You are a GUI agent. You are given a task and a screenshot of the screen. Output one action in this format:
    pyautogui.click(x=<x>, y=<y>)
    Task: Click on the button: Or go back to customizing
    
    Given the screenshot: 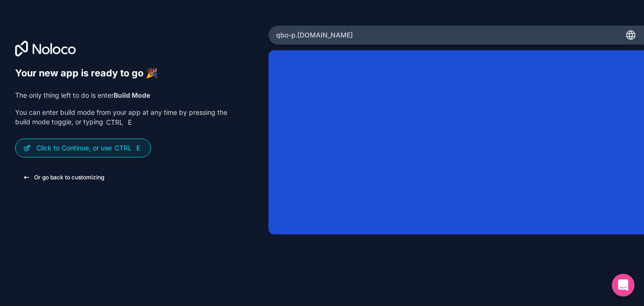 What is the action you would take?
    pyautogui.click(x=64, y=177)
    